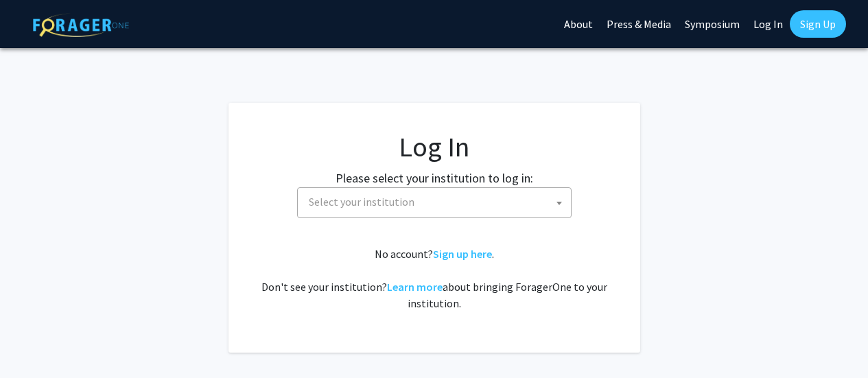 The height and width of the screenshot is (378, 868). What do you see at coordinates (463, 254) in the screenshot?
I see `a: Sign up here` at bounding box center [463, 254].